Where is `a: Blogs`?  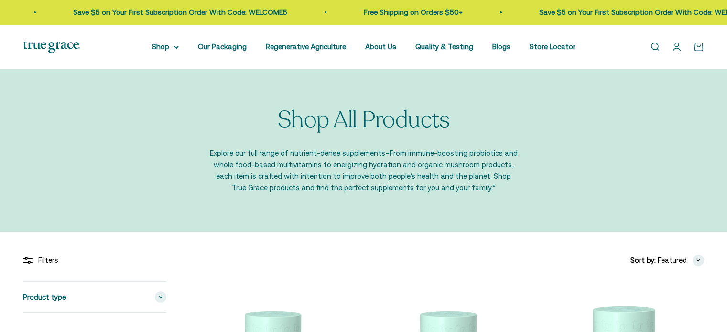
a: Blogs is located at coordinates (502, 46).